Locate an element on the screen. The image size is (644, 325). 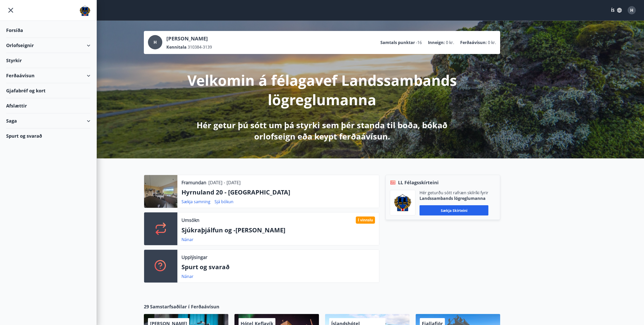
div: Forsíða is located at coordinates (48, 30).